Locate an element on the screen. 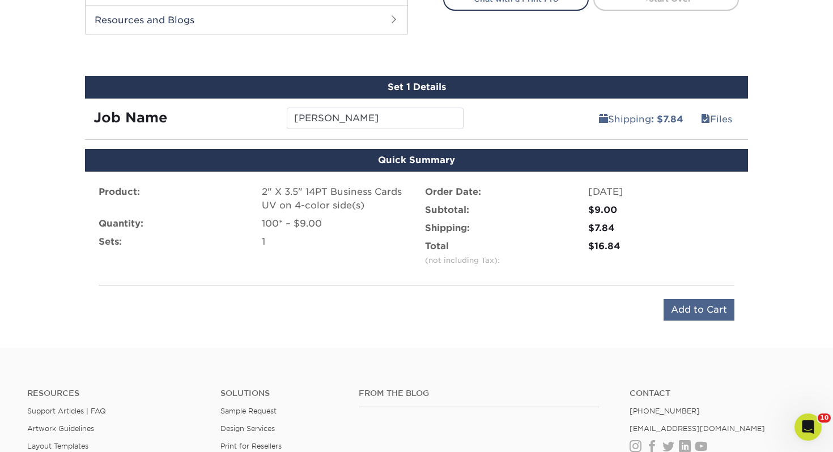 Image resolution: width=833 pixels, height=452 pixels. label: Total is located at coordinates (463, 253).